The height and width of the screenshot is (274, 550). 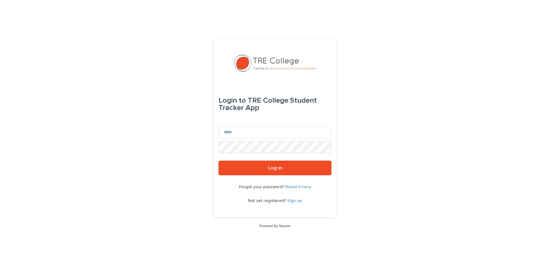 What do you see at coordinates (268, 201) in the screenshot?
I see `span: Not yet registered?` at bounding box center [268, 201].